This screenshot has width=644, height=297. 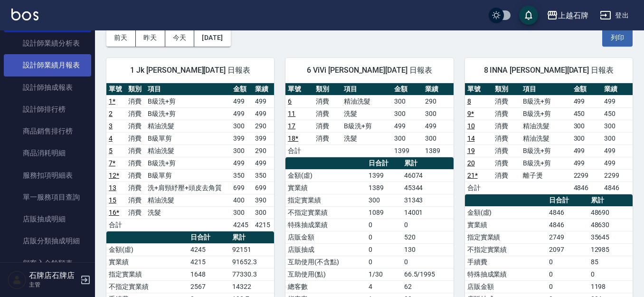 What do you see at coordinates (113, 200) in the screenshot?
I see `a: 15` at bounding box center [113, 200].